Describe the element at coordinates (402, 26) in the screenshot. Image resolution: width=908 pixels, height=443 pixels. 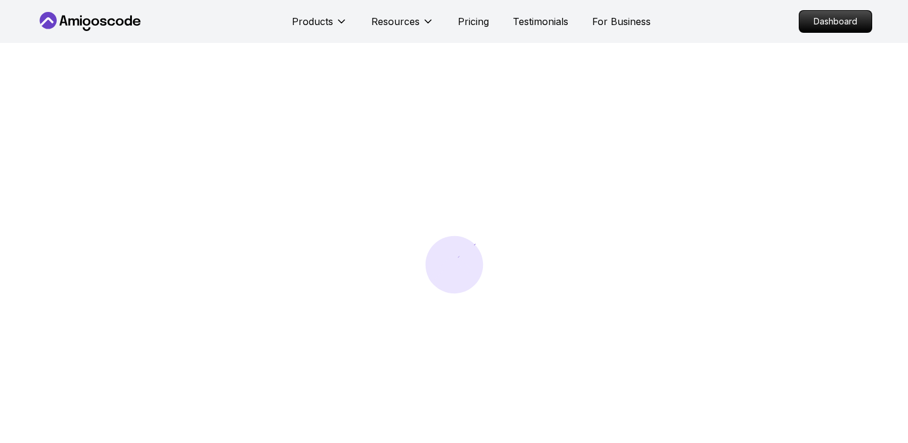
I see `button: Resources` at that location.